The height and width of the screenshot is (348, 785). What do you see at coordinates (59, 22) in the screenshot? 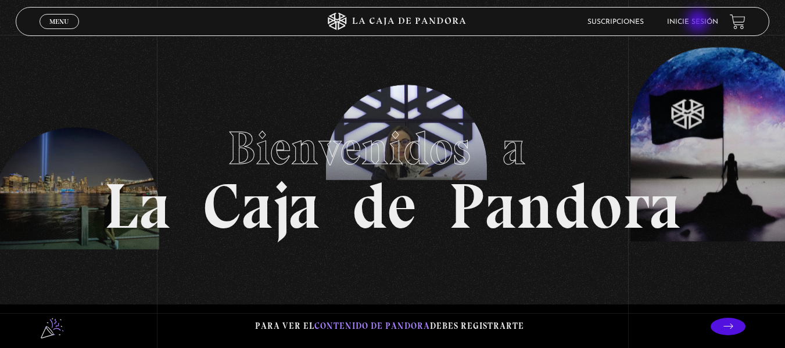
I see `span: Menu` at bounding box center [59, 22].